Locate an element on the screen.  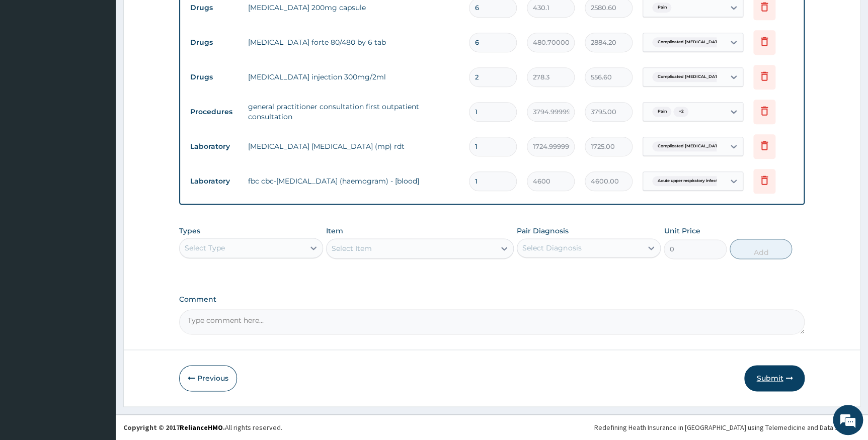
textarea: Type your message and hit 'Enter' is located at coordinates (98, 292).